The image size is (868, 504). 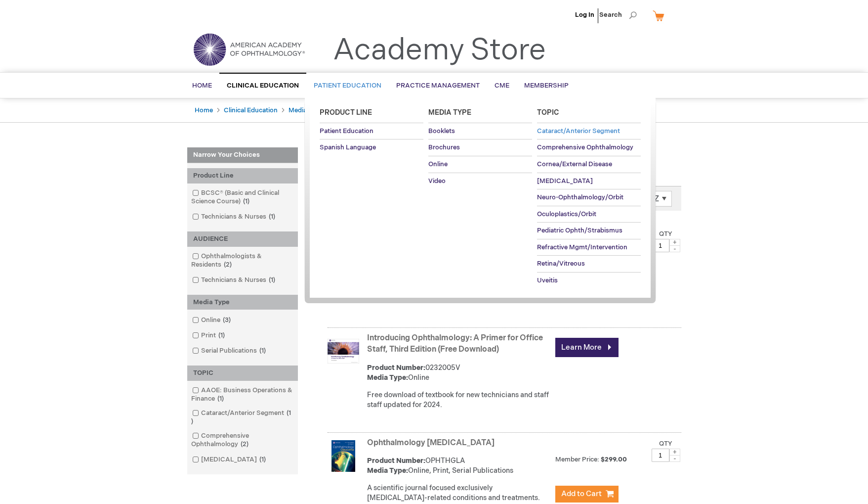 What do you see at coordinates (444, 148) in the screenshot?
I see `span: Brochures` at bounding box center [444, 148].